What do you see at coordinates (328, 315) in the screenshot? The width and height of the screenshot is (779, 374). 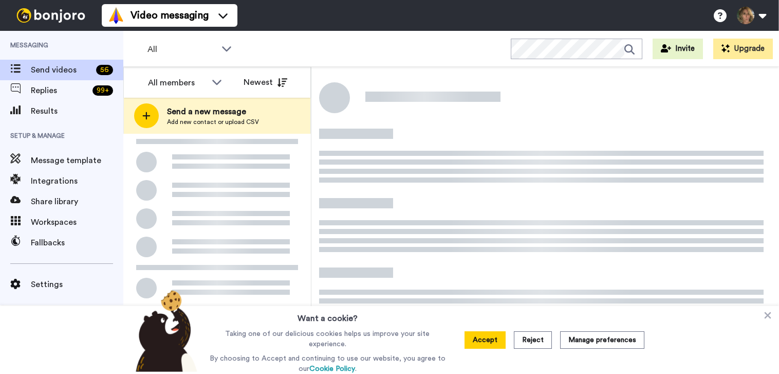 I see `h3: Want a cookie?` at bounding box center [328, 315].